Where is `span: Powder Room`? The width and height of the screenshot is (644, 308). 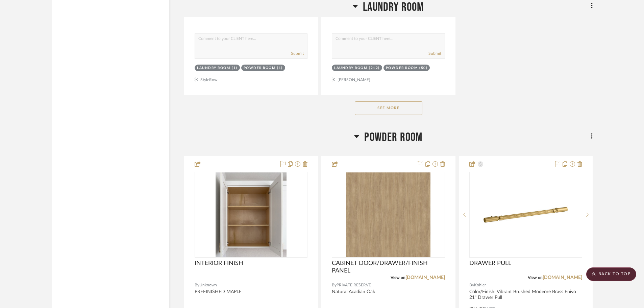
span: Powder Room is located at coordinates (393, 137).